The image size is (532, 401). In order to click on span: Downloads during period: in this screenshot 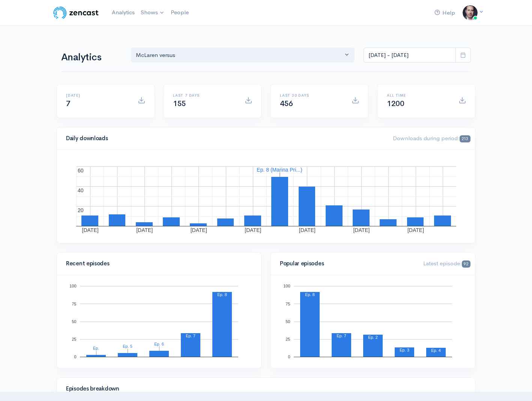, I will do `click(432, 138)`.